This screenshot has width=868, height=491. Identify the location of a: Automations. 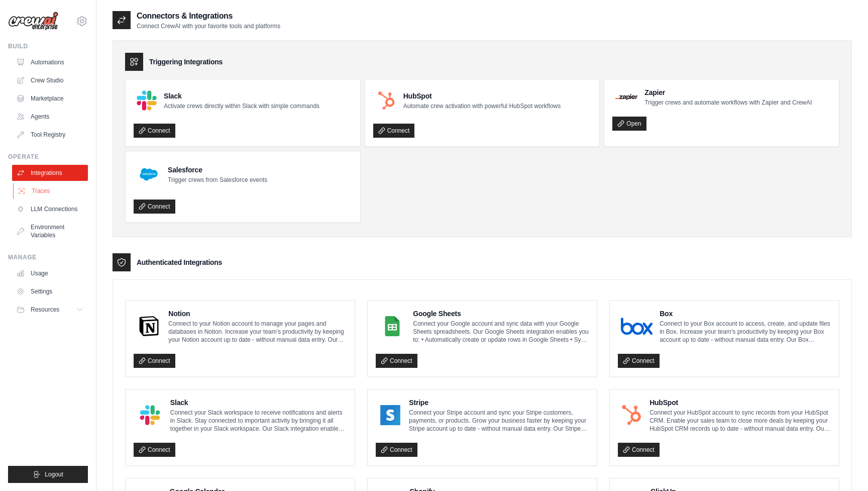
(50, 62).